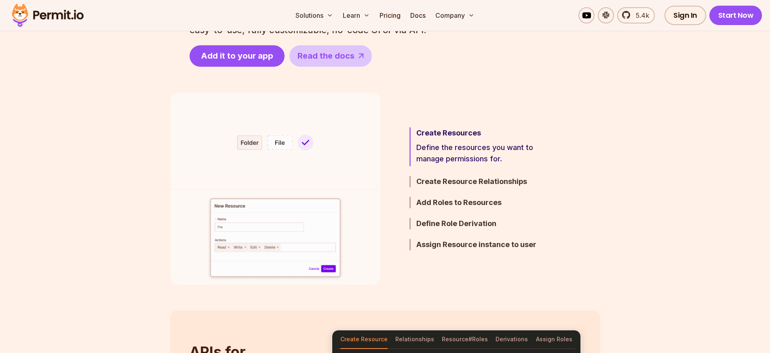 This screenshot has height=353, width=770. Describe the element at coordinates (483, 223) in the screenshot. I see `button: Define Role Derivation` at that location.